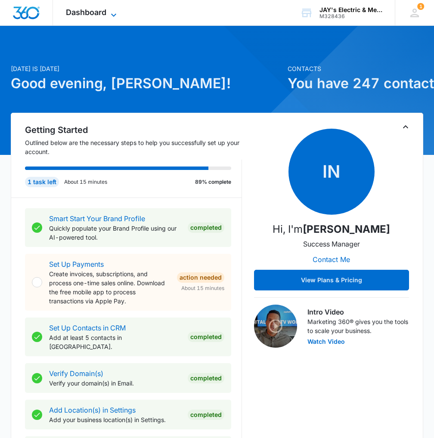 The width and height of the screenshot is (434, 438). What do you see at coordinates (213, 182) in the screenshot?
I see `p: 89% complete` at bounding box center [213, 182].